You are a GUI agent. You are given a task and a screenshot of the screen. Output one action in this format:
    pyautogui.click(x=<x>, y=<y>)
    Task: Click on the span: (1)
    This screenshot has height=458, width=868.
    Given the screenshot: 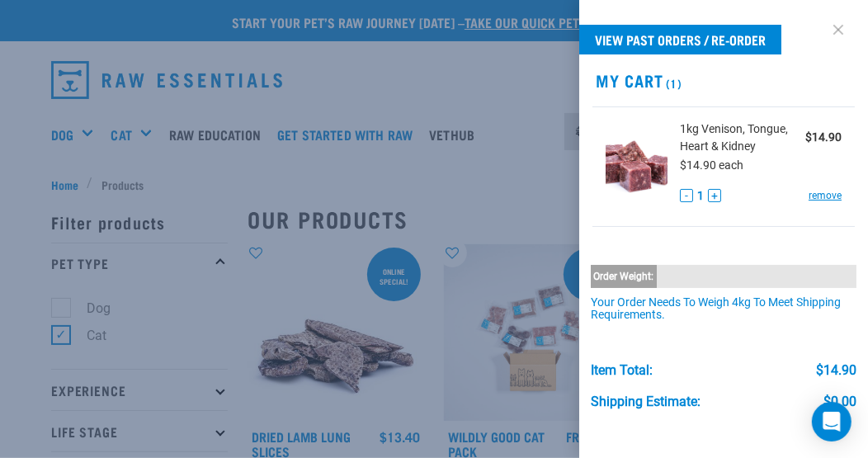 What is the action you would take?
    pyautogui.click(x=673, y=83)
    